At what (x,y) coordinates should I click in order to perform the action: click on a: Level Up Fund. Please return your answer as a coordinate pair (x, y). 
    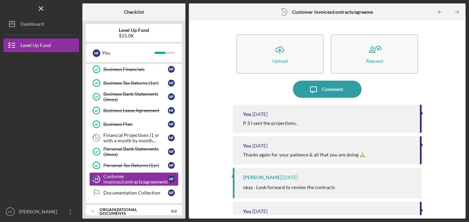
    Looking at the image, I should click on (41, 45).